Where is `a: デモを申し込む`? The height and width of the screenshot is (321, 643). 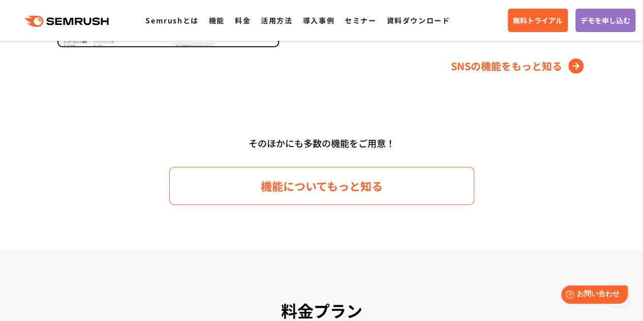 a: デモを申し込む is located at coordinates (605, 20).